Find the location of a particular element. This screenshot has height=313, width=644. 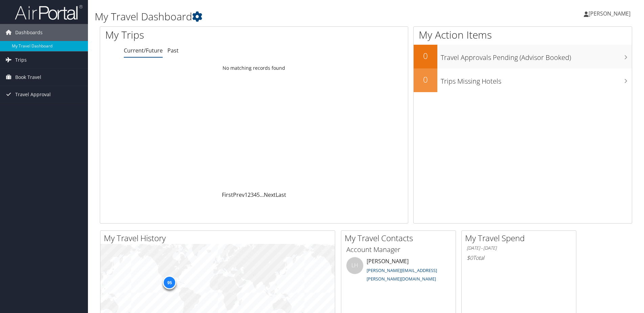

h3: Travel Approvals Pending (Advisor Booked) is located at coordinates (536, 56).